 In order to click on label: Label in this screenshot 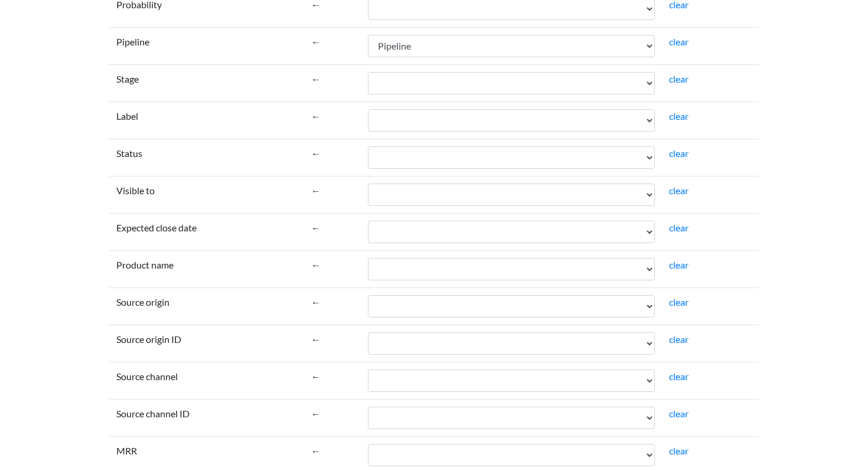, I will do `click(127, 116)`.